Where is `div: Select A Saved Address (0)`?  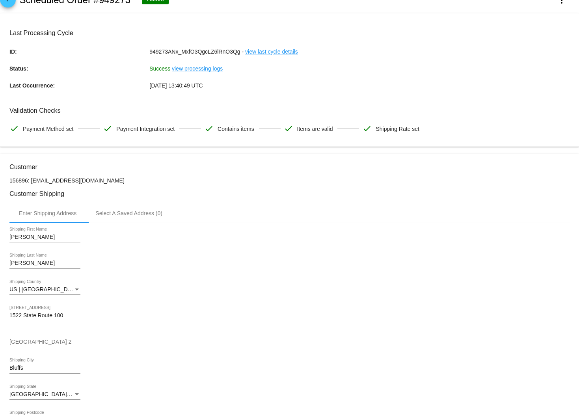
div: Select A Saved Address (0) is located at coordinates (129, 213).